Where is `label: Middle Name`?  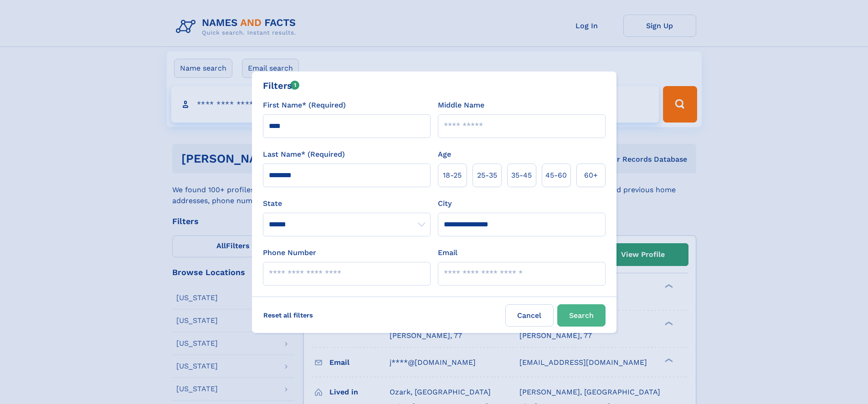
label: Middle Name is located at coordinates (461, 105).